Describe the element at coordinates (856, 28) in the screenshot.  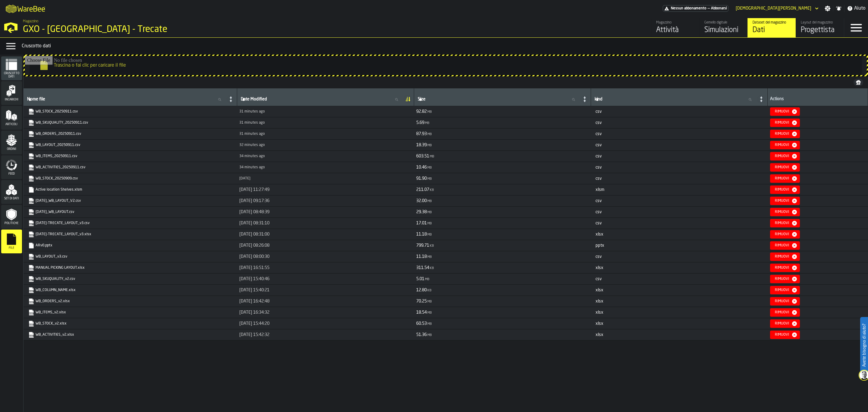
I see `label: button-toggle-Menu` at that location.